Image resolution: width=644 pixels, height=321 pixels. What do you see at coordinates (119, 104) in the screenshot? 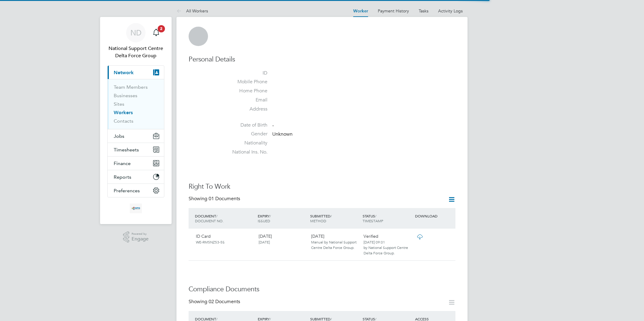
I see `a: Sites` at bounding box center [119, 104].